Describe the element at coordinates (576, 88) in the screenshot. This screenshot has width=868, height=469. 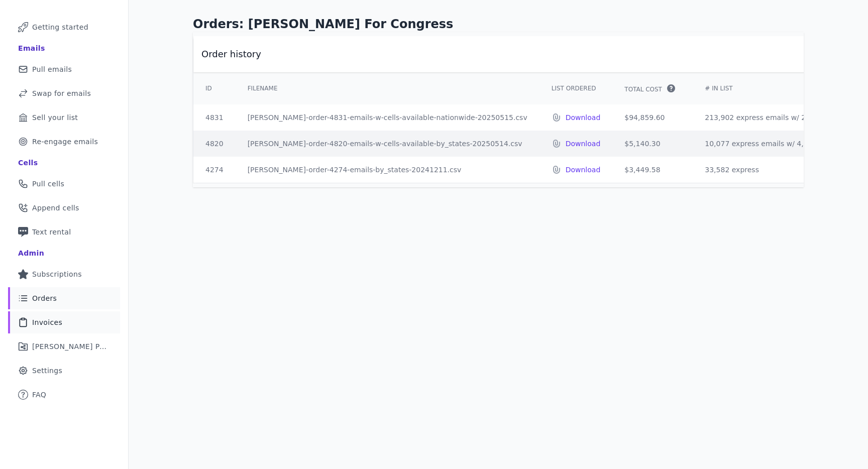
I see `th: List Ordered` at that location.